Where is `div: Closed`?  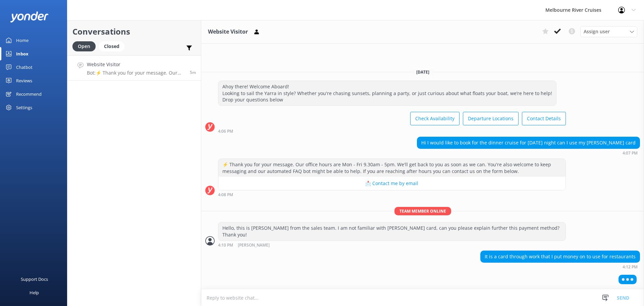 div: Closed is located at coordinates (111, 46).